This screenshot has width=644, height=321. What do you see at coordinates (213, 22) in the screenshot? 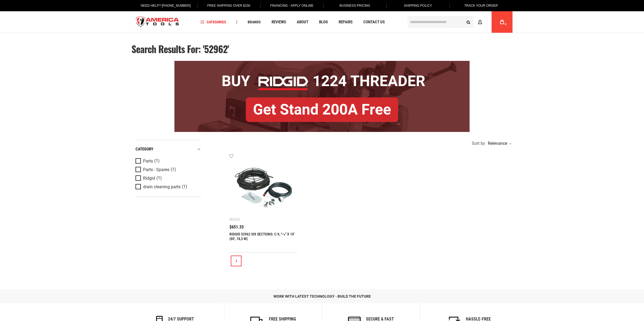
I see `a: Categories` at bounding box center [213, 22].